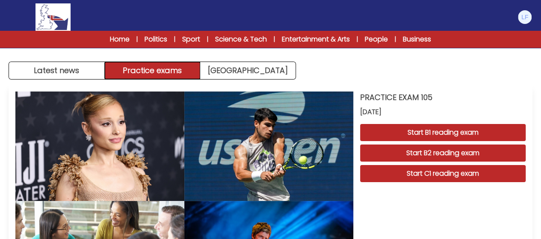  What do you see at coordinates (524, 17) in the screenshot?
I see `img: Lorenzo Filicetti` at bounding box center [524, 17].